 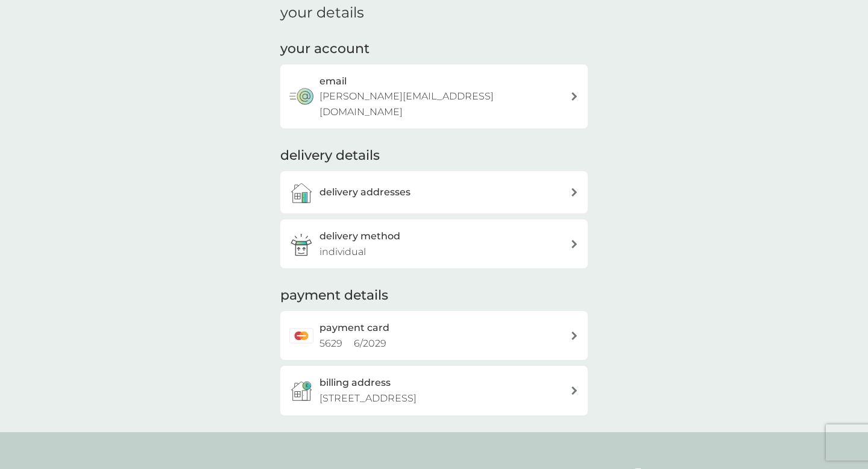 What do you see at coordinates (355, 383) in the screenshot?
I see `h3: billing address` at bounding box center [355, 383].